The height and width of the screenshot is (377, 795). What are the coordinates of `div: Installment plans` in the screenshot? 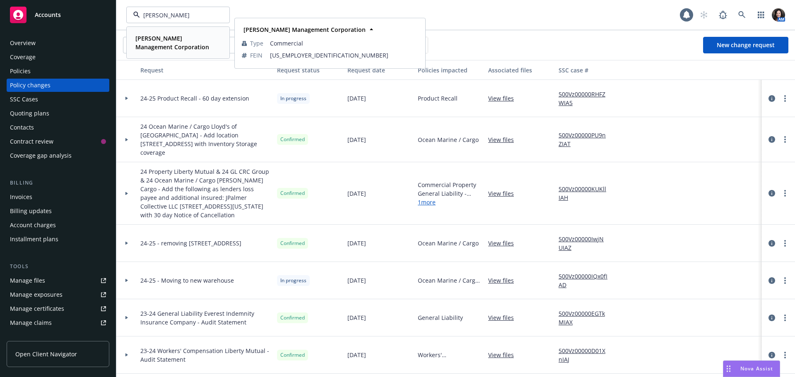 It's located at (34, 239).